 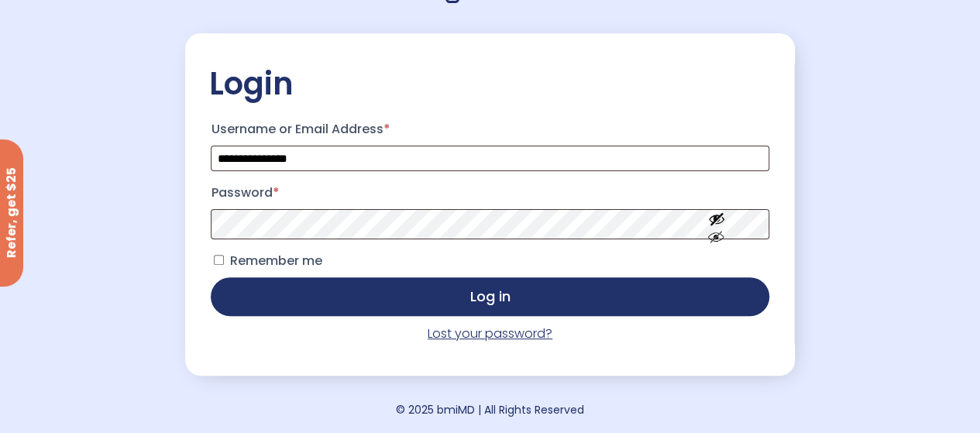 I want to click on span: Remember me, so click(x=275, y=260).